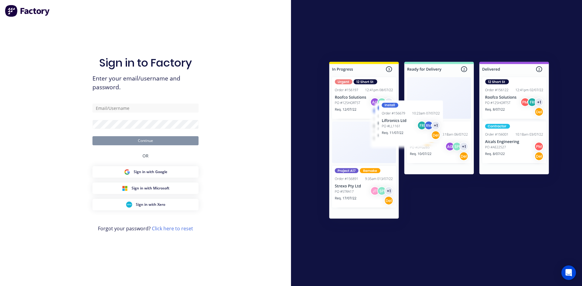 This screenshot has height=286, width=582. I want to click on img: Google Sign in, so click(127, 172).